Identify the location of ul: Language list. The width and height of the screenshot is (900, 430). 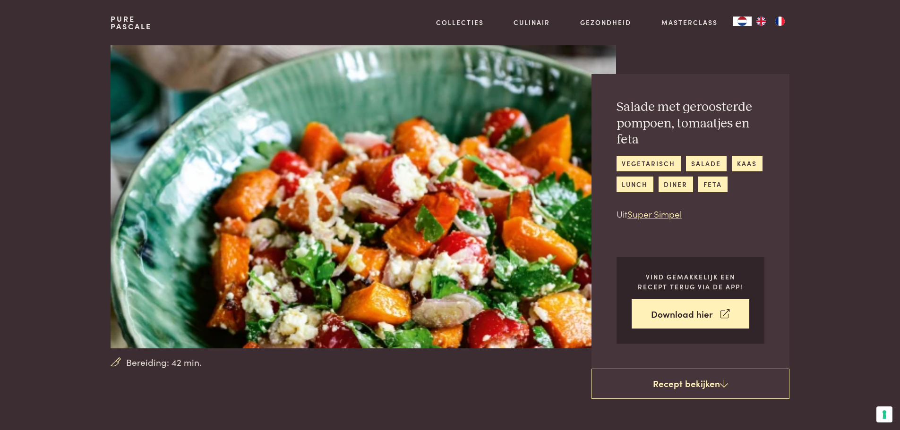
(770, 21).